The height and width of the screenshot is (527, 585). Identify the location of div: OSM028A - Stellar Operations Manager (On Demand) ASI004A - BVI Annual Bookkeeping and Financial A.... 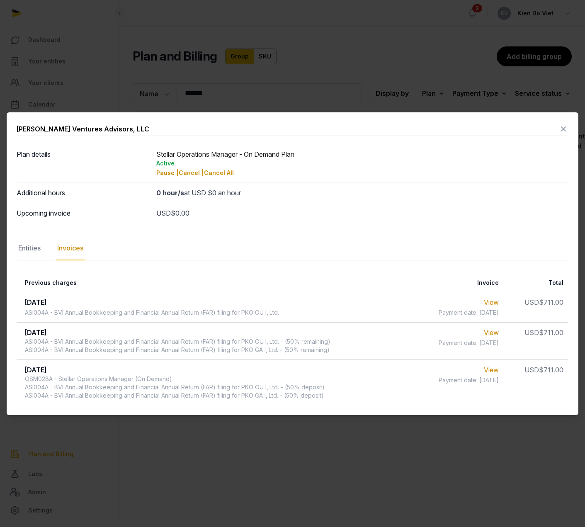
(175, 388).